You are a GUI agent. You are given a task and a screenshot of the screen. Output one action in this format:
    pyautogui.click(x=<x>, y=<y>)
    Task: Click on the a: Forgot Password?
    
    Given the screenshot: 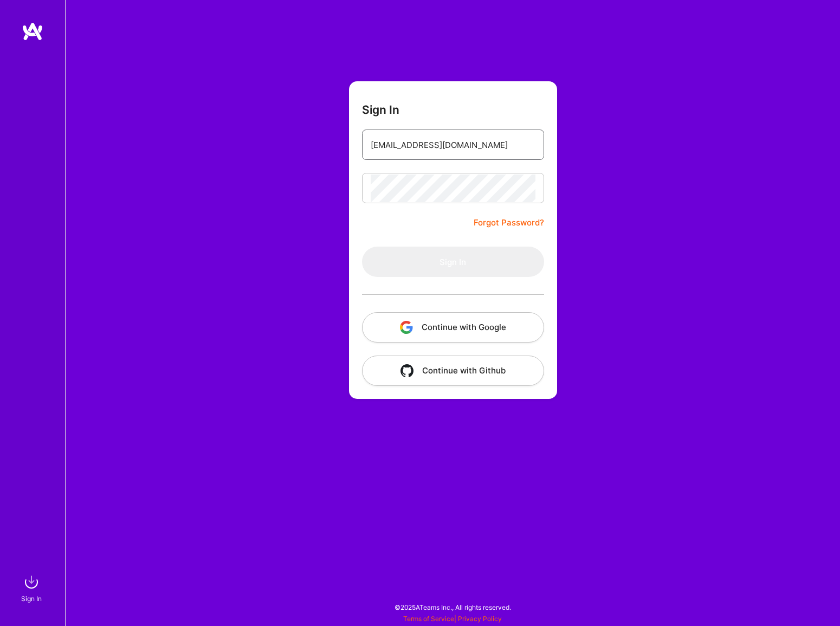 What is the action you would take?
    pyautogui.click(x=509, y=223)
    